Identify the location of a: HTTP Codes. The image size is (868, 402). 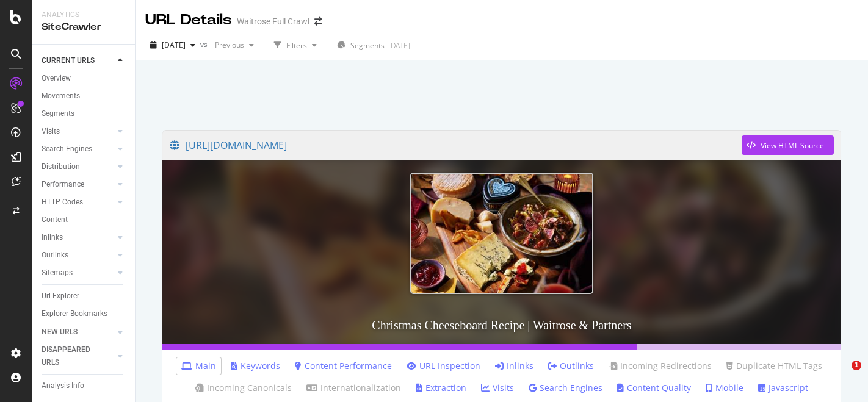
(78, 202).